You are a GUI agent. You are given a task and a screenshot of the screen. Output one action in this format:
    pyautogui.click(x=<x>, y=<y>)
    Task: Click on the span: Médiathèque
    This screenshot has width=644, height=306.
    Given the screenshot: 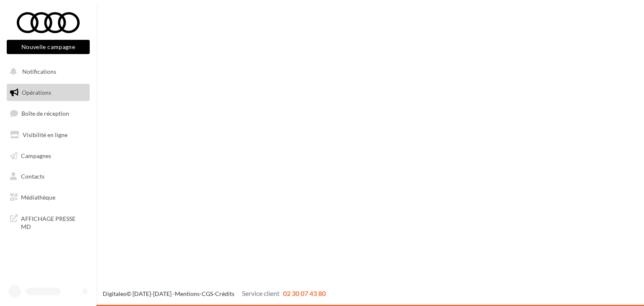 What is the action you would take?
    pyautogui.click(x=38, y=197)
    